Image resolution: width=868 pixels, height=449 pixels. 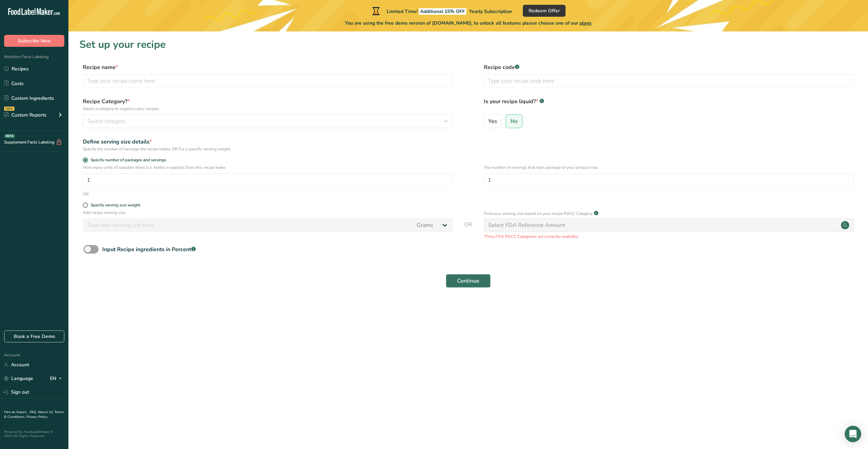 What do you see at coordinates (116, 205) in the screenshot?
I see `div: Specify serving size weight` at bounding box center [116, 205].